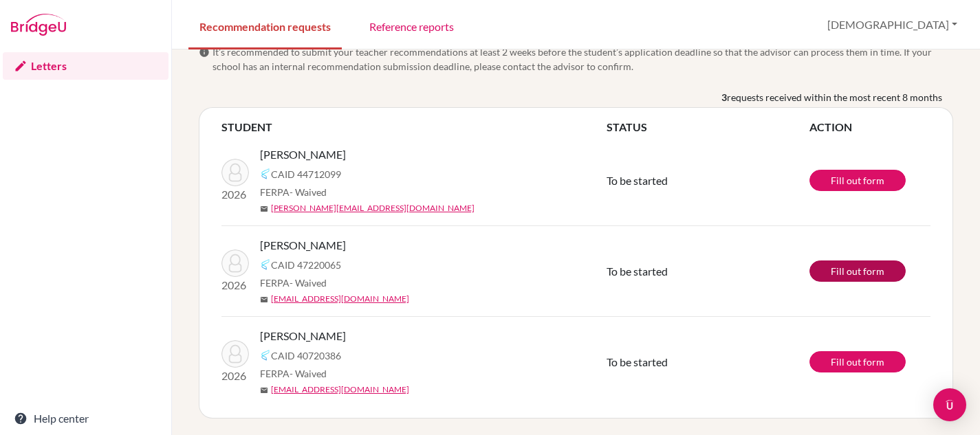  Describe the element at coordinates (235, 173) in the screenshot. I see `img: Orduz, Natalia` at that location.